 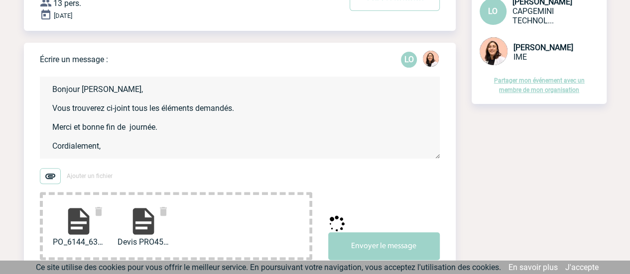 I want to click on span: CAPGEMINI TECHNOLOGY SERVICES, so click(x=533, y=16).